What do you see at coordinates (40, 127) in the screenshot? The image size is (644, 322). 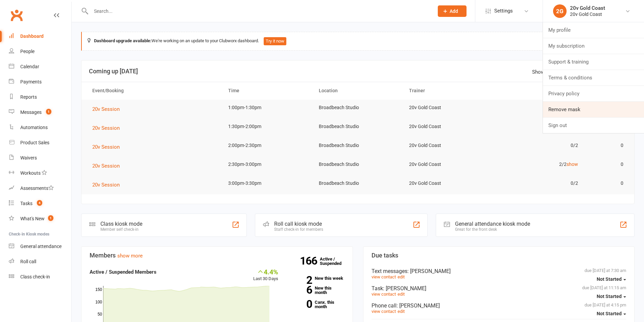 I see `a: Automations` at bounding box center [40, 127].